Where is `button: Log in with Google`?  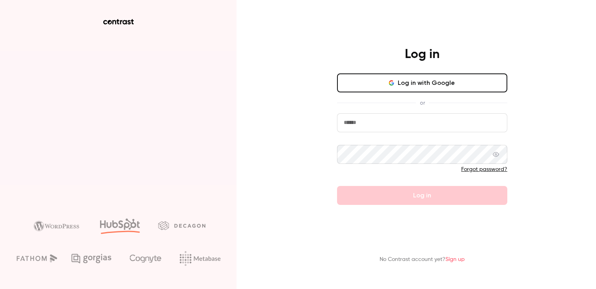
button: Log in with Google is located at coordinates (422, 83).